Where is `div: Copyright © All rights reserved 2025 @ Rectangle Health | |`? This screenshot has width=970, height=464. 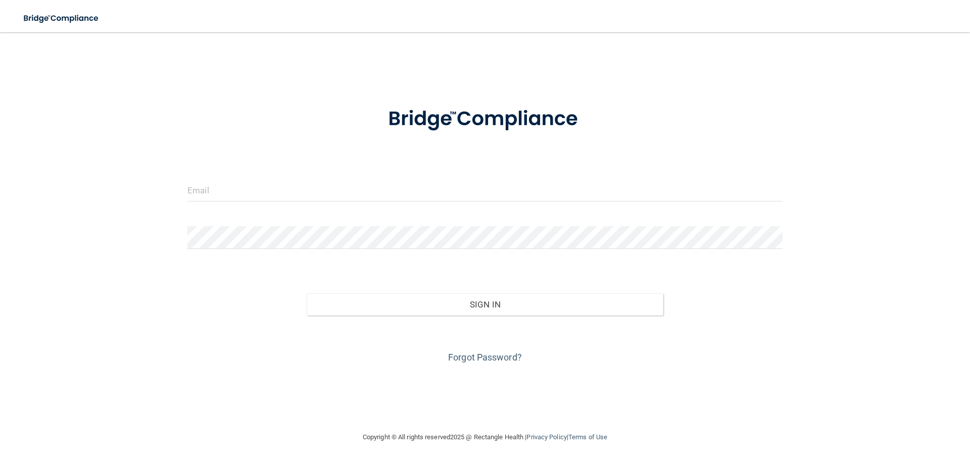 div: Copyright © All rights reserved 2025 @ Rectangle Health | | is located at coordinates (485, 438).